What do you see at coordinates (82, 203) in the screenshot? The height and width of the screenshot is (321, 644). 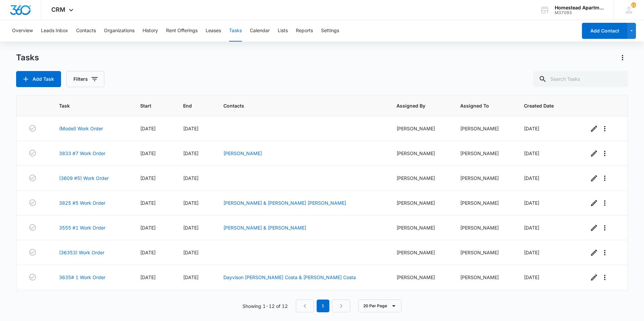 I see `a: 3825 #5 Work Order` at bounding box center [82, 203].